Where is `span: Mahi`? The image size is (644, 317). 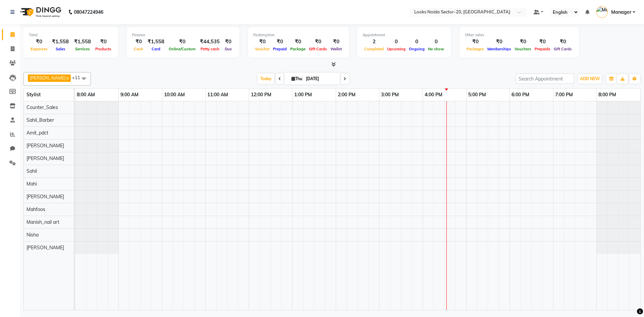 span: Mahi is located at coordinates (31, 184).